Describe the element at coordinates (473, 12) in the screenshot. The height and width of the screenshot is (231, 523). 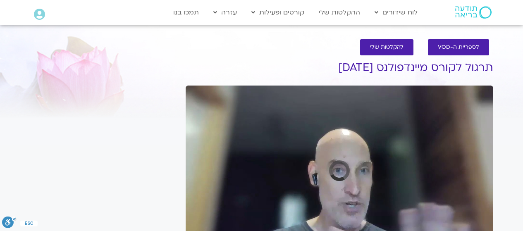
I see `img: תודעה בריאה` at that location.